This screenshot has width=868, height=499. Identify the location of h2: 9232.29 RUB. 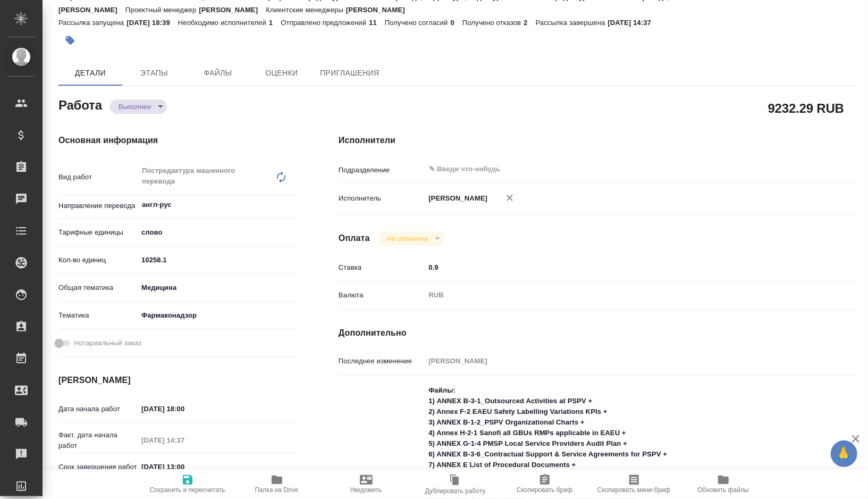
(806, 108).